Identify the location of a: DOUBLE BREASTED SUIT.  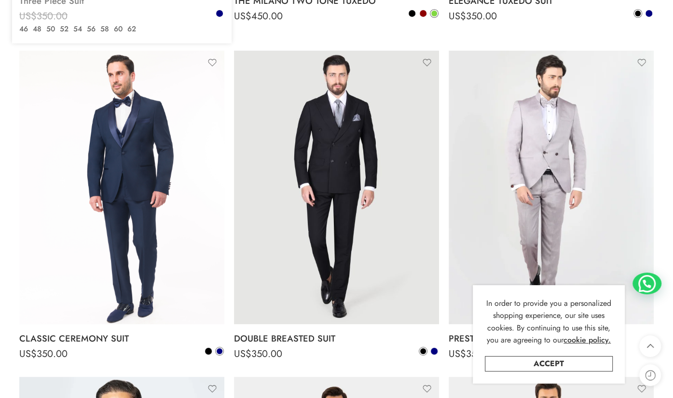
(336, 338).